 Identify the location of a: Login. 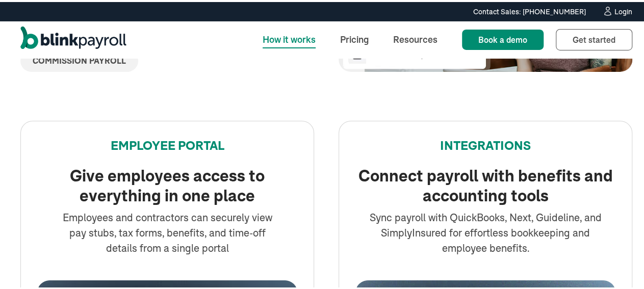
(617, 9).